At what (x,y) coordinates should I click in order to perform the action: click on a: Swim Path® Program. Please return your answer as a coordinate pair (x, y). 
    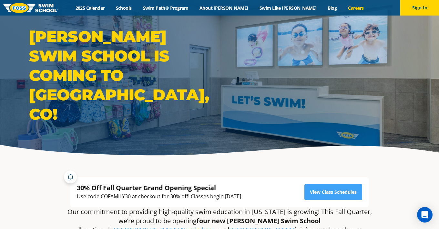
    Looking at the image, I should click on (165, 8).